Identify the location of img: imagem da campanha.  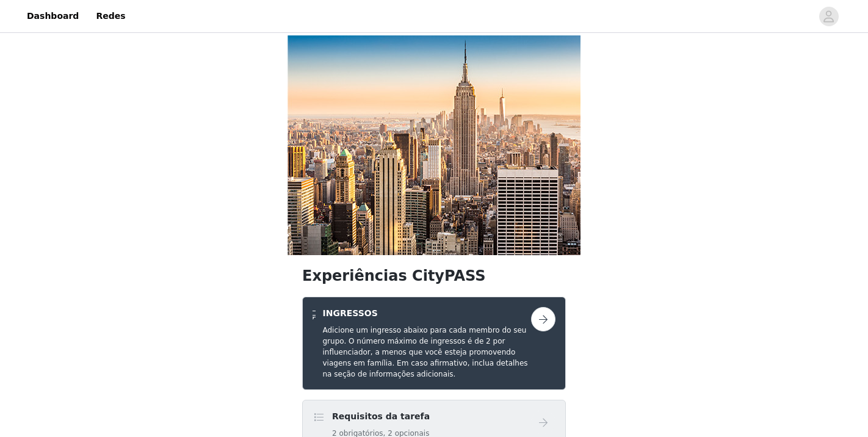
(434, 145).